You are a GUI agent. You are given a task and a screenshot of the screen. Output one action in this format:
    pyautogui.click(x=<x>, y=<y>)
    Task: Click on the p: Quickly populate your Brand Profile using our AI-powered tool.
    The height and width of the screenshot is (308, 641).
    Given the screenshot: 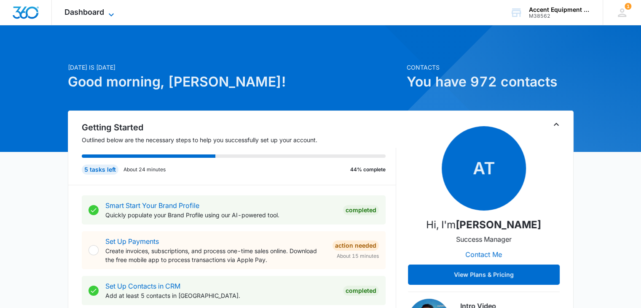 What is the action you would take?
    pyautogui.click(x=221, y=215)
    